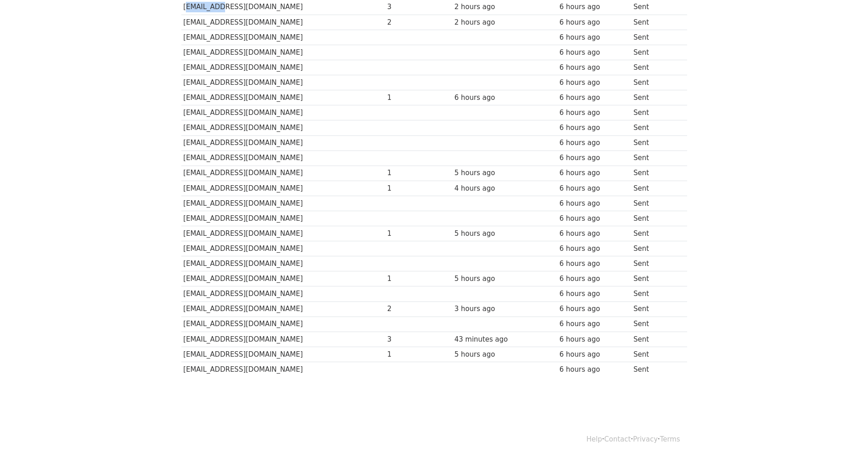  What do you see at coordinates (505, 309) in the screenshot?
I see `div: 3 hours ago` at bounding box center [505, 309].